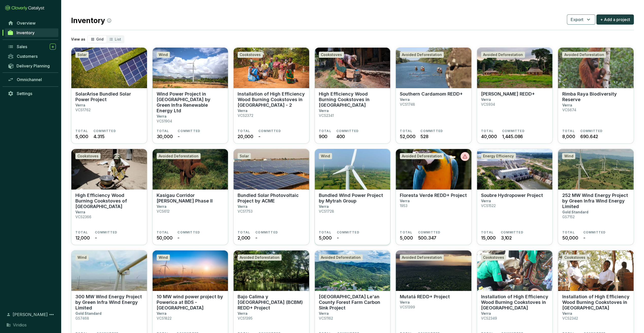  Describe the element at coordinates (434, 95) in the screenshot. I see `a: Southern Cardamom REDD+Avoided DeforestationSouthern Cardamom REDD+VerraVCS1748TOTAL52,000COMMITT...` at that location.